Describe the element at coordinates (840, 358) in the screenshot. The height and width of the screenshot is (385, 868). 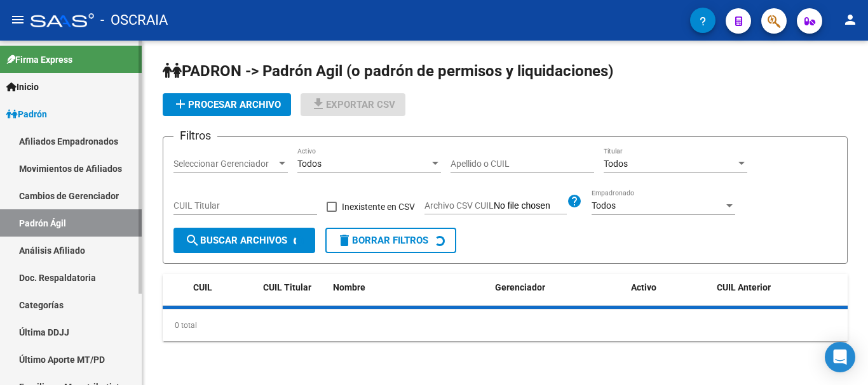
I see `div: Open Intercom Messenger` at that location.